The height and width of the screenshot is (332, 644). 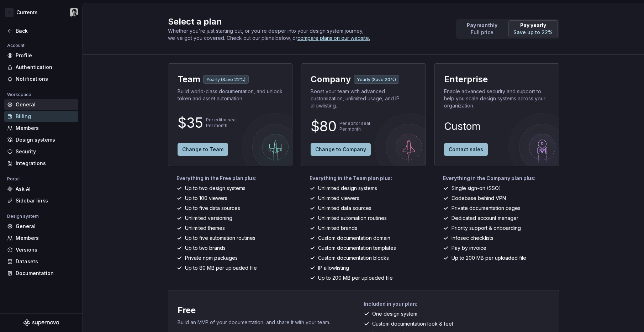 I want to click on p: Yearly (Save 22%), so click(x=226, y=80).